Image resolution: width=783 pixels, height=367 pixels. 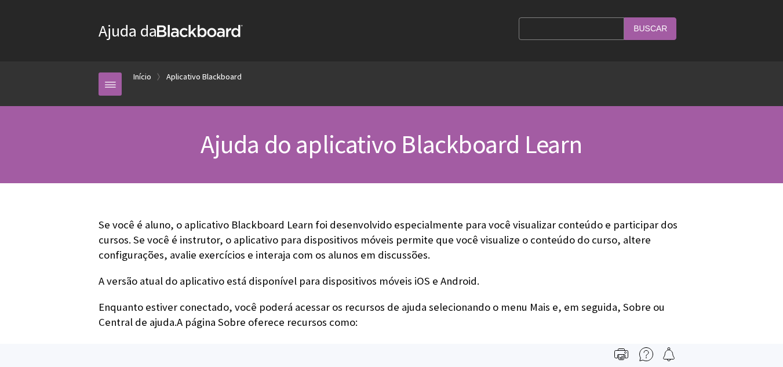 I want to click on img: More help, so click(x=646, y=354).